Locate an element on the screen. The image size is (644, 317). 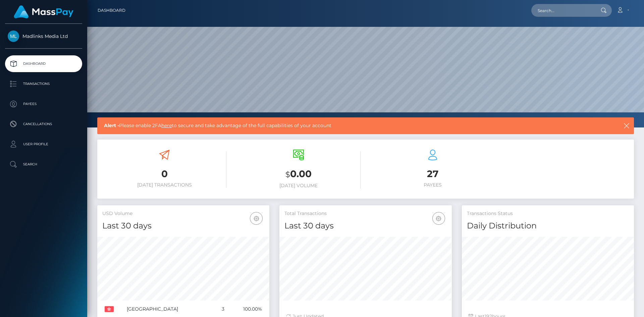
h5: Transactions Status is located at coordinates (548, 214).